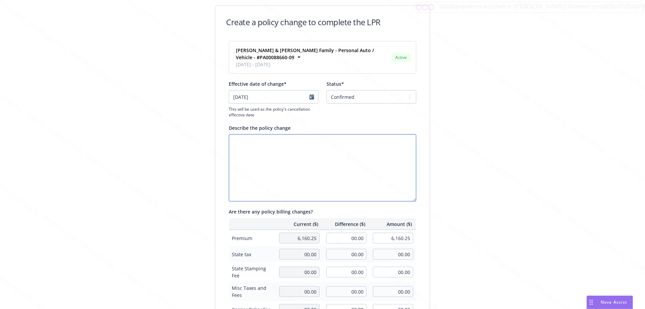 This screenshot has width=645, height=309. Describe the element at coordinates (299, 224) in the screenshot. I see `span: Current ($)` at that location.